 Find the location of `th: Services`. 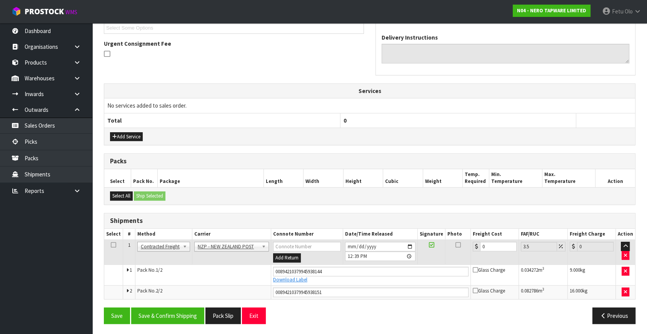

th: Services is located at coordinates (369, 91).